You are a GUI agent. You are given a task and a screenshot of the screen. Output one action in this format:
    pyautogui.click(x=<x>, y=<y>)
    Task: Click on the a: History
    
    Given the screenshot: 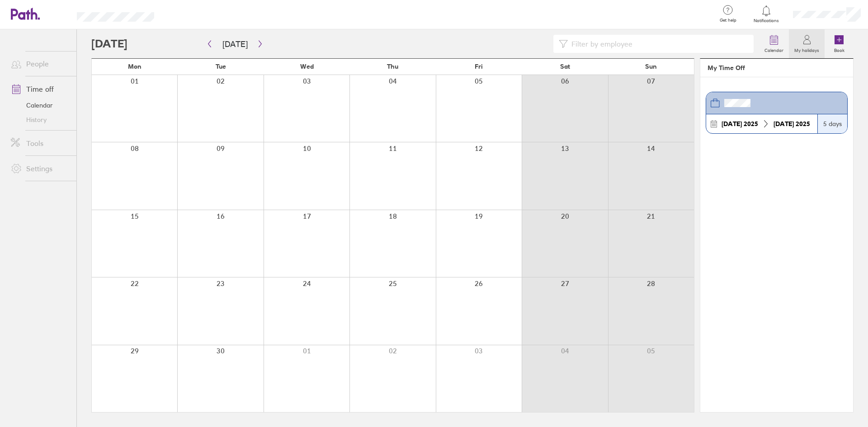 What is the action you would take?
    pyautogui.click(x=40, y=120)
    